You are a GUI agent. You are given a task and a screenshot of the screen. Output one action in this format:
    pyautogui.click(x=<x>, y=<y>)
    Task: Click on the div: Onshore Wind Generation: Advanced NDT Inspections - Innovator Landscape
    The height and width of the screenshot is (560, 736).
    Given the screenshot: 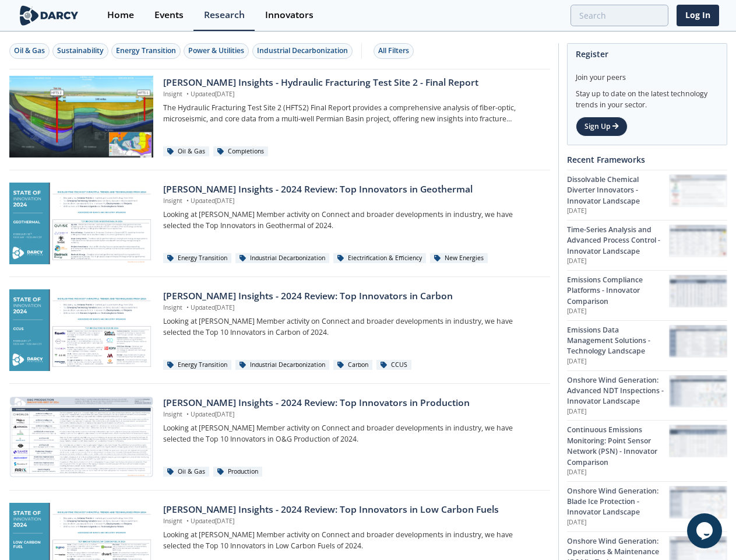 What is the action you would take?
    pyautogui.click(x=618, y=391)
    